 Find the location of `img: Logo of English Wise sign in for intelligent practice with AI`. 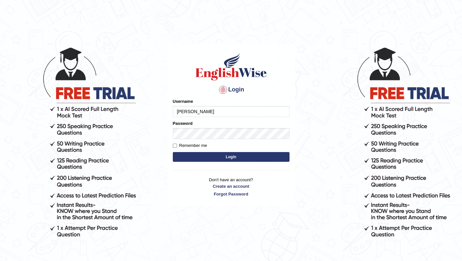

img: Logo of English Wise sign in for intelligent practice with AI is located at coordinates (231, 67).